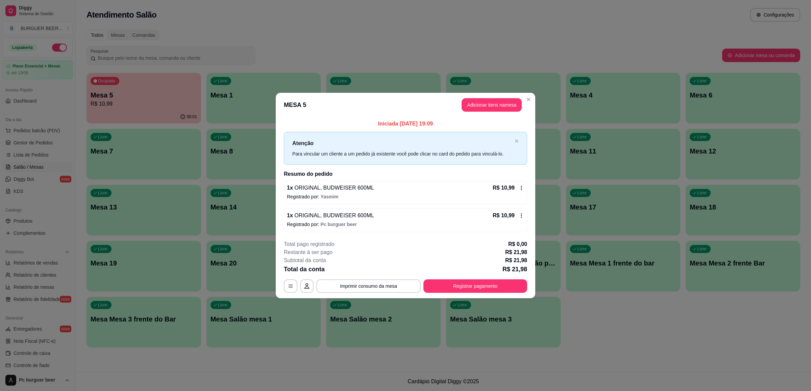 The image size is (811, 391). Describe the element at coordinates (528, 100) in the screenshot. I see `button: Close` at that location.